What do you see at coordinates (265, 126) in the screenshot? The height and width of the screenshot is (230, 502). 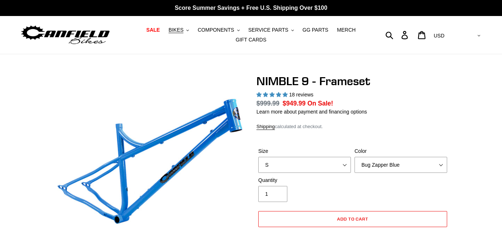 I see `a: Shipping` at bounding box center [265, 126].